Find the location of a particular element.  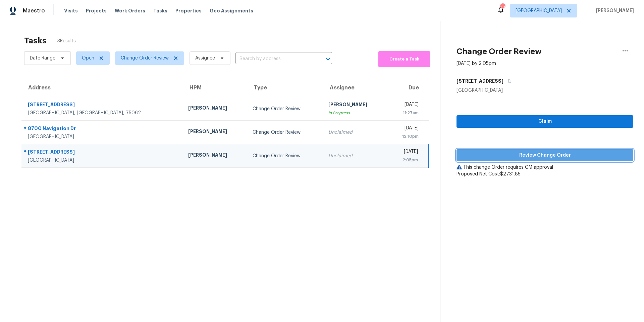

h2: Tasks is located at coordinates (35, 41).